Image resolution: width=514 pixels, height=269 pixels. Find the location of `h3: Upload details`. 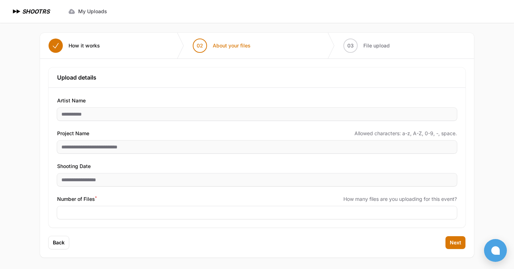

h3: Upload details is located at coordinates (257, 78).